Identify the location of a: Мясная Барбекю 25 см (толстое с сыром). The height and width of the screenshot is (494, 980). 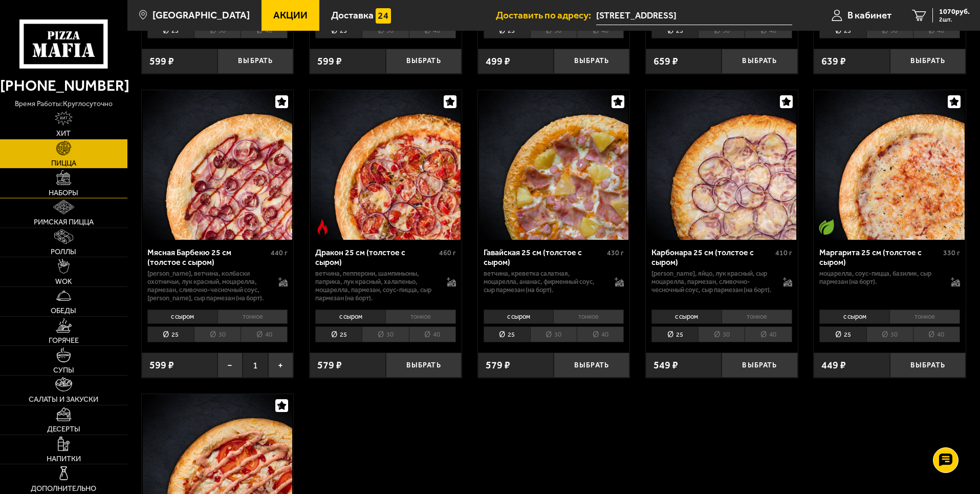
(217, 165).